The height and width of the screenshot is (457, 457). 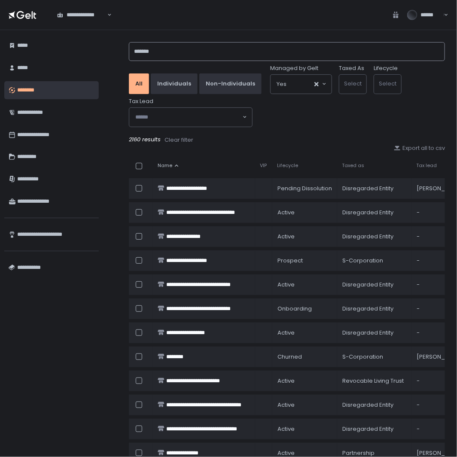 I want to click on div: Partnership, so click(x=374, y=453).